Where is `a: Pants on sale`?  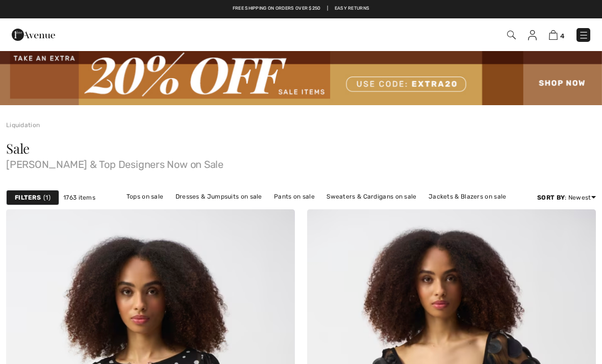
a: Pants on sale is located at coordinates (294, 197).